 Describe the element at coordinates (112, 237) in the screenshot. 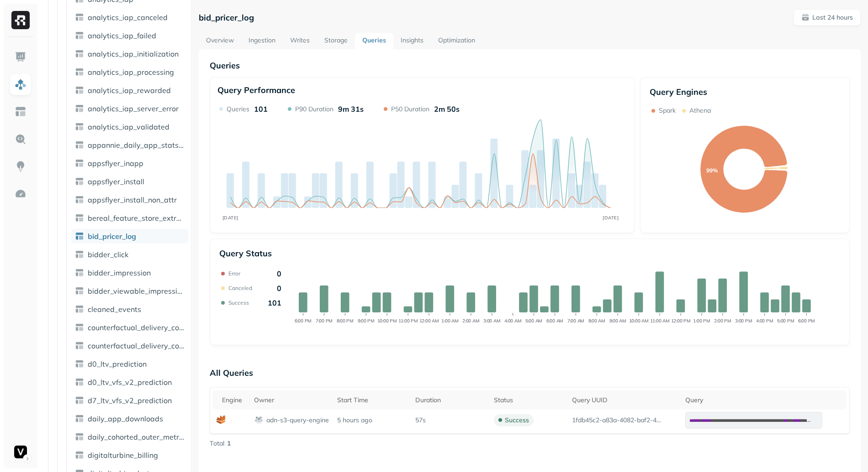

I see `span: bid_pricer_log` at that location.